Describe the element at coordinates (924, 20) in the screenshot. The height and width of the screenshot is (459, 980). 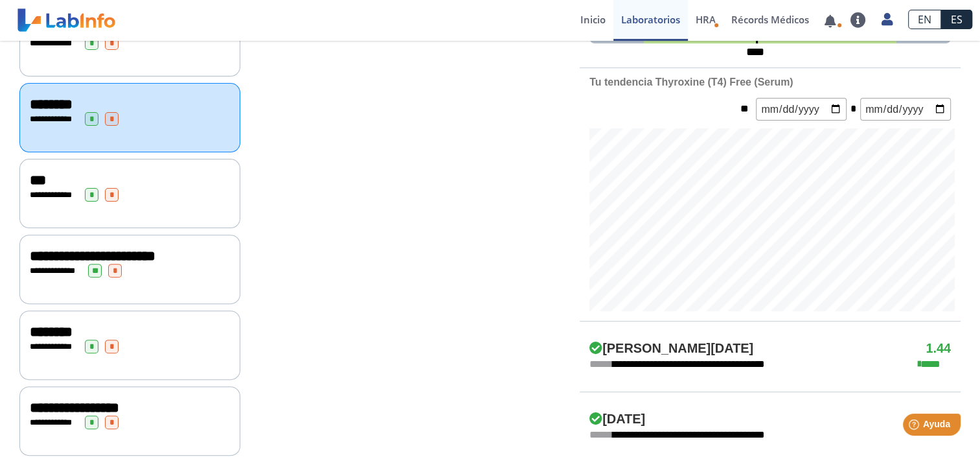
I see `a: EN` at that location.